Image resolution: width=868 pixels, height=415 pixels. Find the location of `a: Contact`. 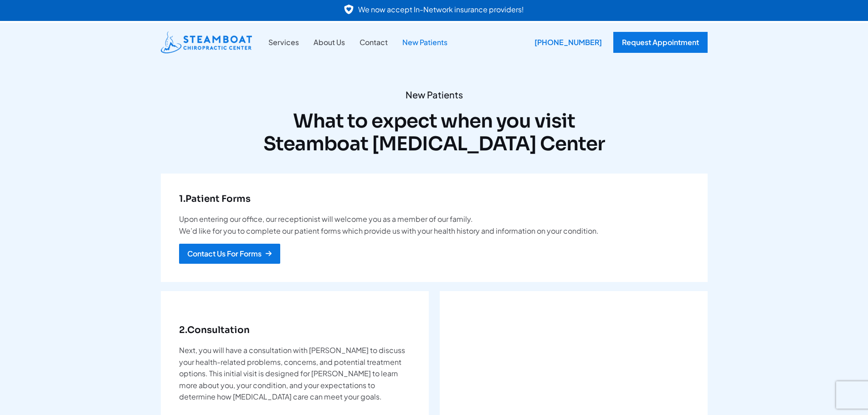

a: Contact is located at coordinates (373, 42).